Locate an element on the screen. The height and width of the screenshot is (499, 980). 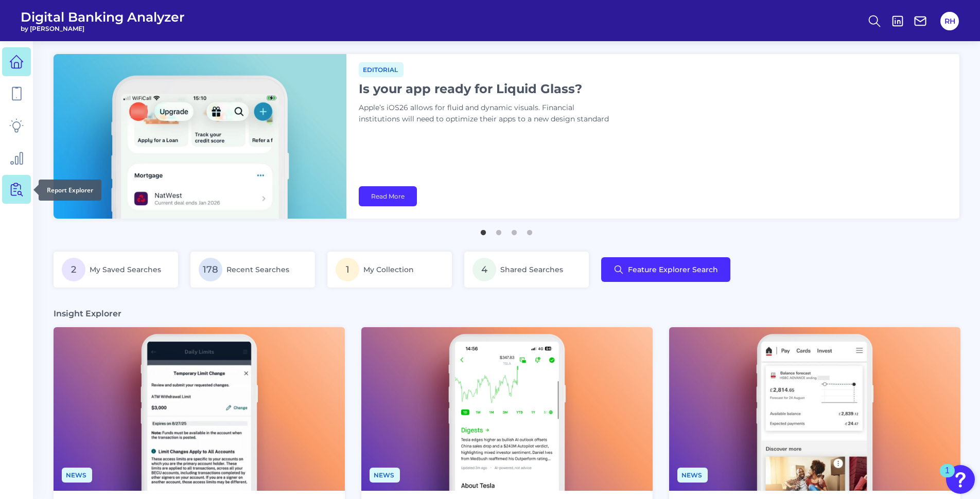
a: Editorial is located at coordinates (381, 69).